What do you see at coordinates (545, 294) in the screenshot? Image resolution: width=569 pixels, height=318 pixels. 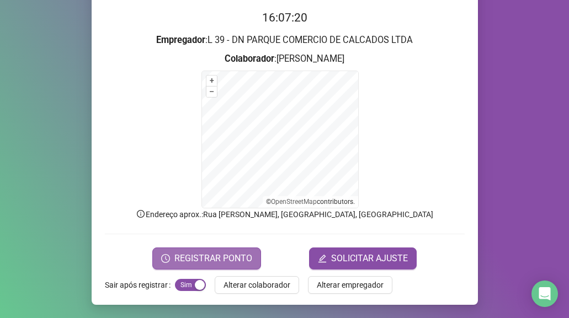 I see `div: Open Intercom Messenger` at bounding box center [545, 294].